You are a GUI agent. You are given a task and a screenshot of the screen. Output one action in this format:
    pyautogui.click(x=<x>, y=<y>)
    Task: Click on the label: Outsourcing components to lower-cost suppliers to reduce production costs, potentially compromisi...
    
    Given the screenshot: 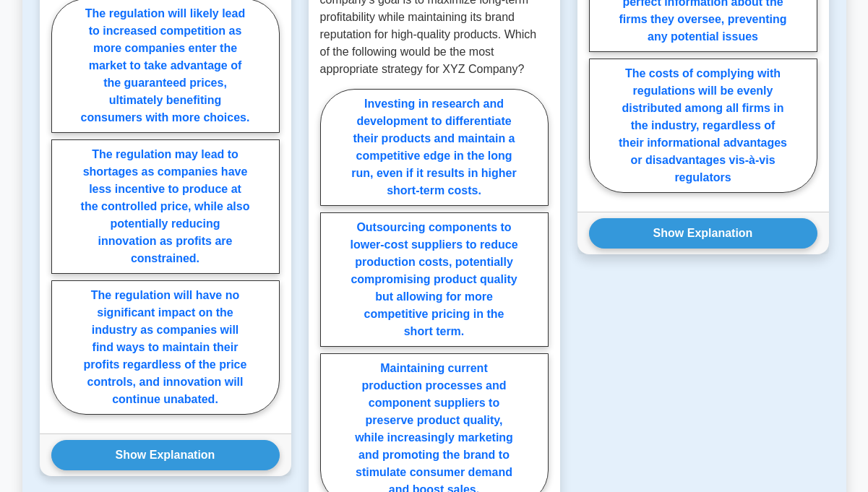 What is the action you would take?
    pyautogui.click(x=434, y=279)
    